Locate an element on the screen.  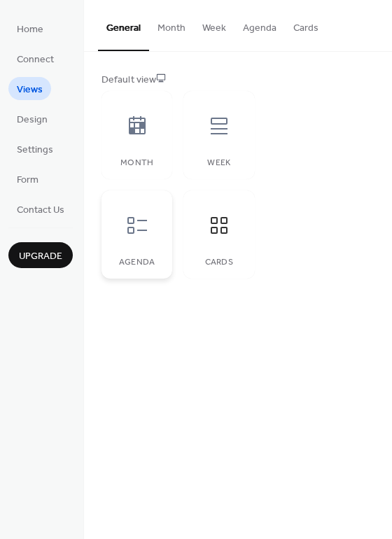
a: Settings is located at coordinates (35, 149).